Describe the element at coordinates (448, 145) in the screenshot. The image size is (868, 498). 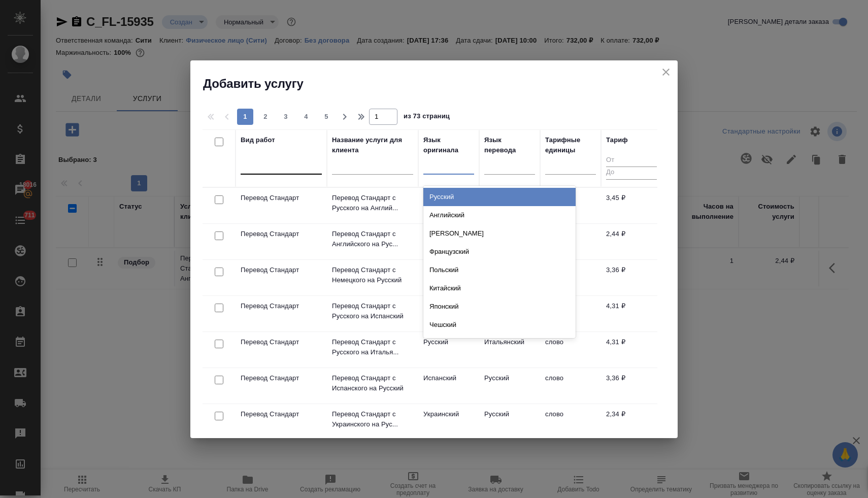
I see `div: Язык оригинала` at that location.